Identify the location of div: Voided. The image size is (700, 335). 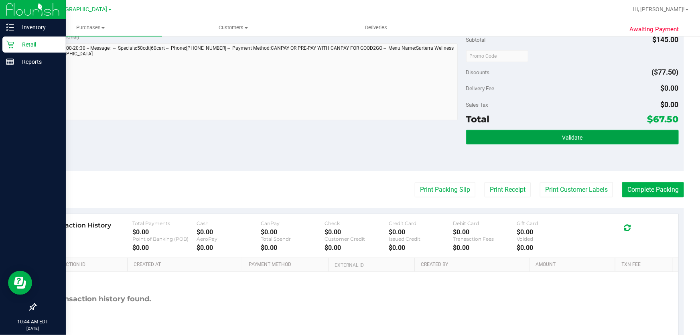
(549, 239).